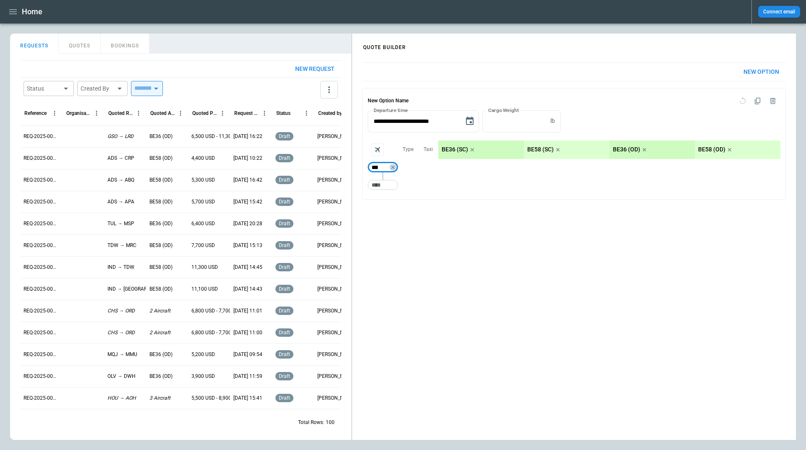 This screenshot has width=806, height=450. Describe the element at coordinates (41, 246) in the screenshot. I see `p: REQ-2025-000246` at that location.